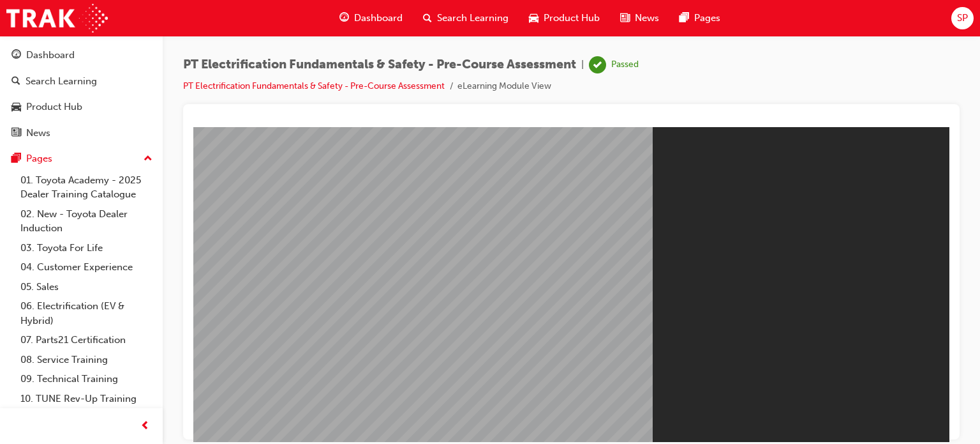 Image resolution: width=980 pixels, height=444 pixels. I want to click on div: Pages, so click(39, 158).